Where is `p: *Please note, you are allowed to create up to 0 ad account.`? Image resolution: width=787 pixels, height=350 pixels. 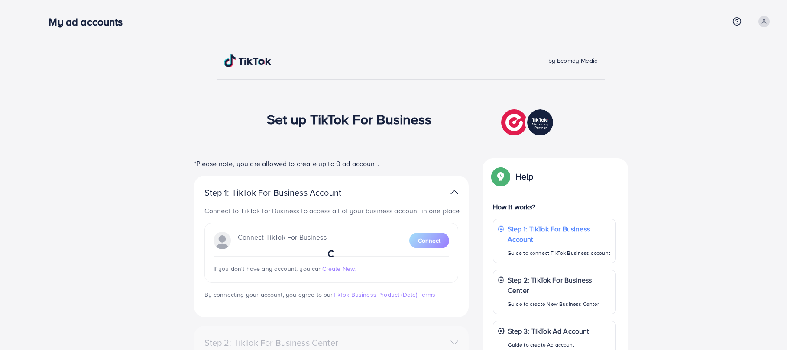
p: *Please note, you are allowed to create up to 0 ad account. is located at coordinates (331, 164).